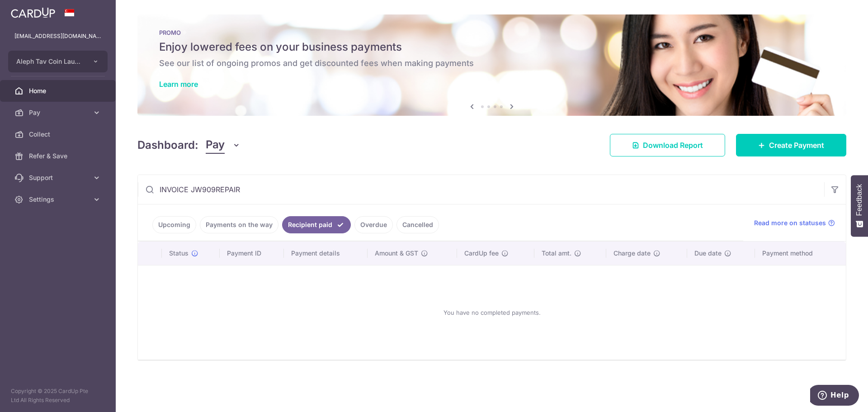 The width and height of the screenshot is (868, 412). I want to click on span: Status, so click(178, 253).